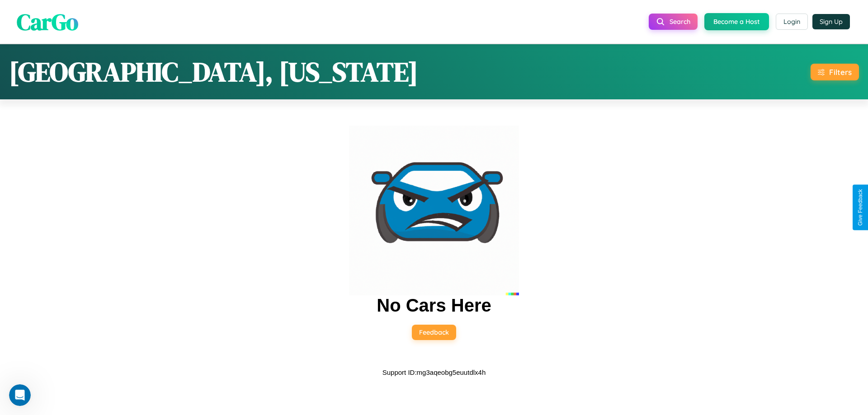  Describe the element at coordinates (736, 22) in the screenshot. I see `button: Become a Host` at that location.